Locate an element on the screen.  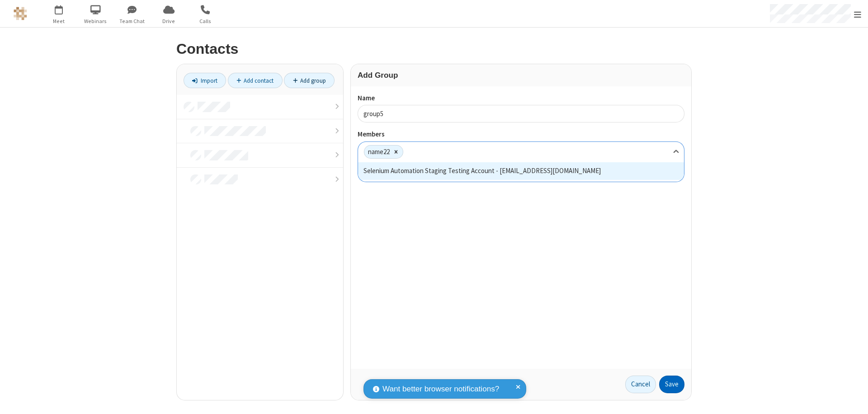
span: Want better browser notifications? is located at coordinates (441, 389).